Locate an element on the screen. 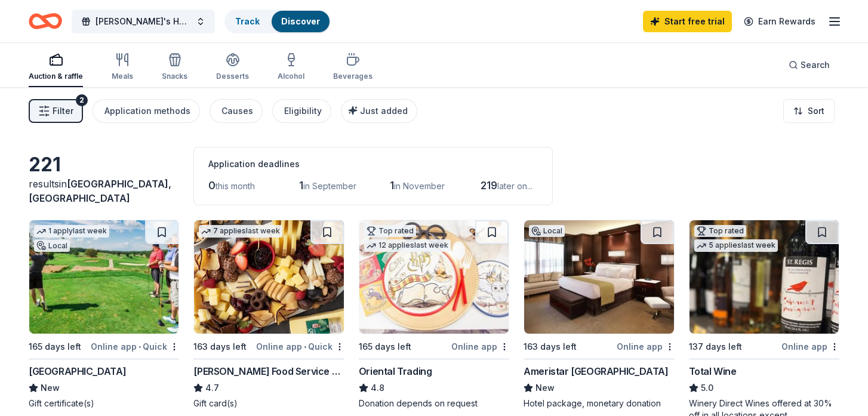 This screenshot has width=868, height=416. div: 12 applies last week is located at coordinates (407, 245).